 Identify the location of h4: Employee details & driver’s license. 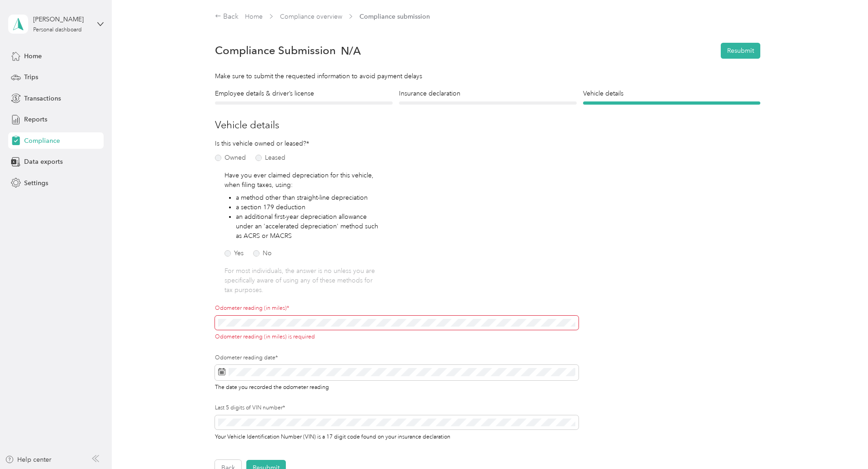
(304, 93).